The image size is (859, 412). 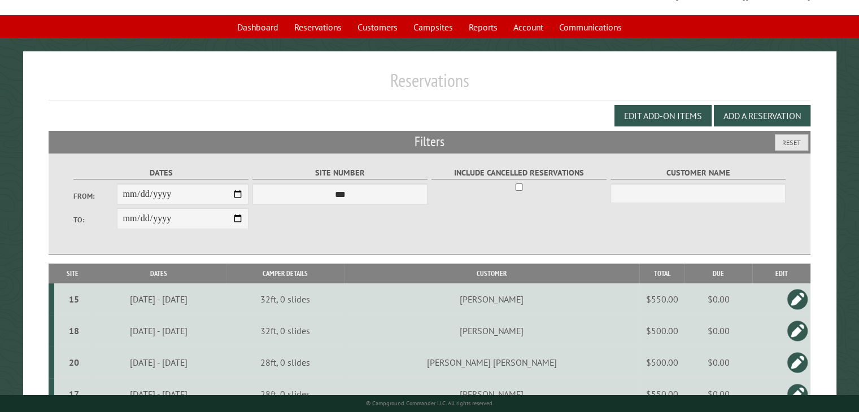 What do you see at coordinates (590, 27) in the screenshot?
I see `a: Communications` at bounding box center [590, 27].